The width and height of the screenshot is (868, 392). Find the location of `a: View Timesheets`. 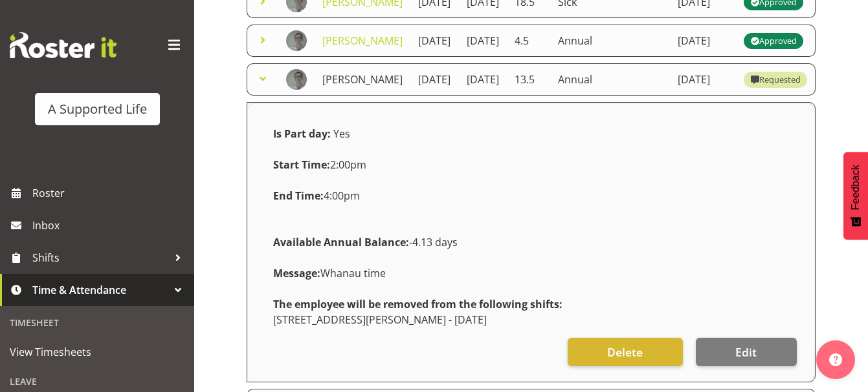

a: View Timesheets is located at coordinates (97, 352).